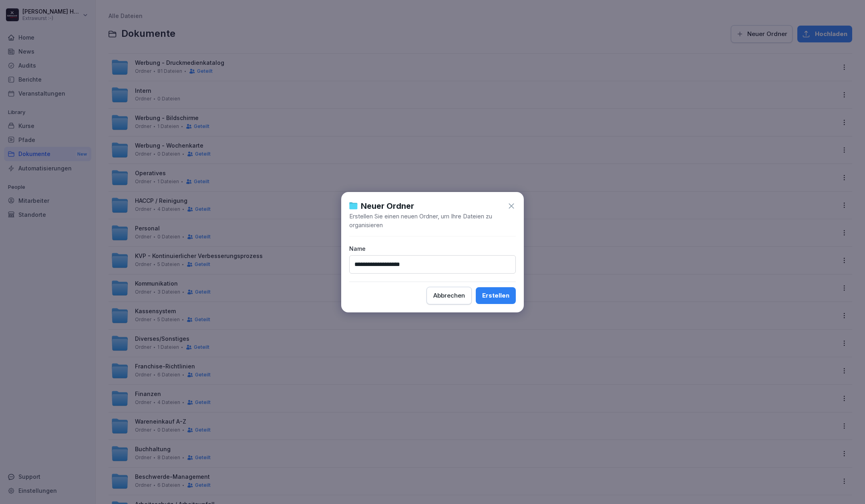  What do you see at coordinates (432, 221) in the screenshot?
I see `p: Erstellen Sie einen neuen Ordner, um Ihre Dateien zu organisieren` at bounding box center [432, 221].